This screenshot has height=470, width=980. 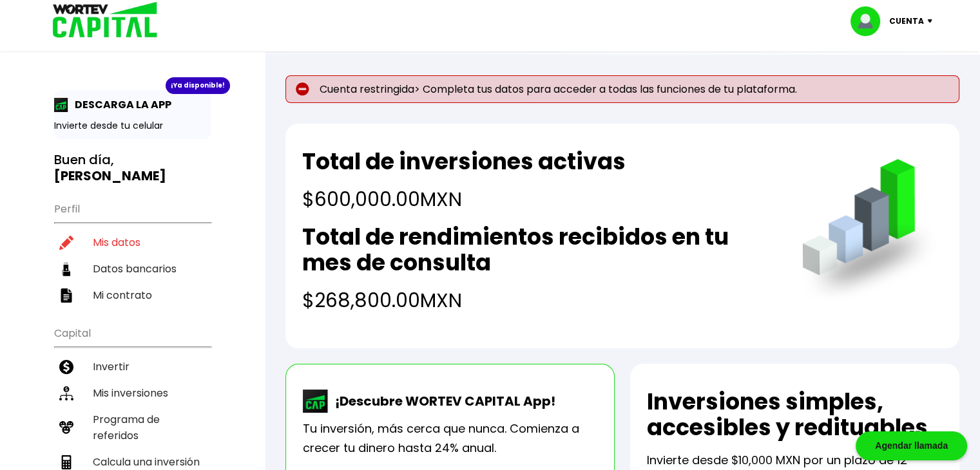 What do you see at coordinates (66, 367) in the screenshot?
I see `img: invertir-icon.b3b967d7.svg` at bounding box center [66, 367].